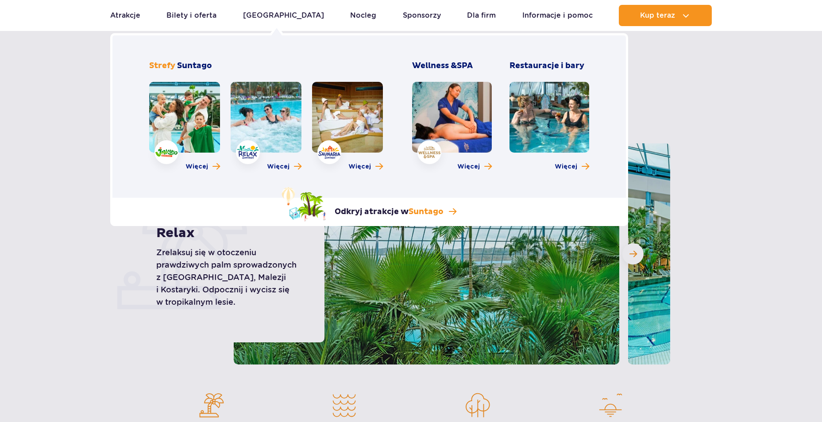 The width and height of the screenshot is (822, 422). Describe the element at coordinates (162, 66) in the screenshot. I see `span: Strefy` at that location.